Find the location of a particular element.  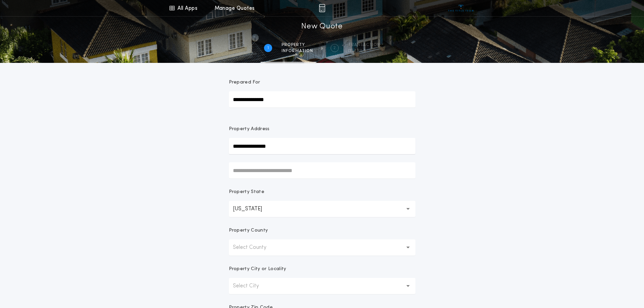

span: Property is located at coordinates (297, 45).